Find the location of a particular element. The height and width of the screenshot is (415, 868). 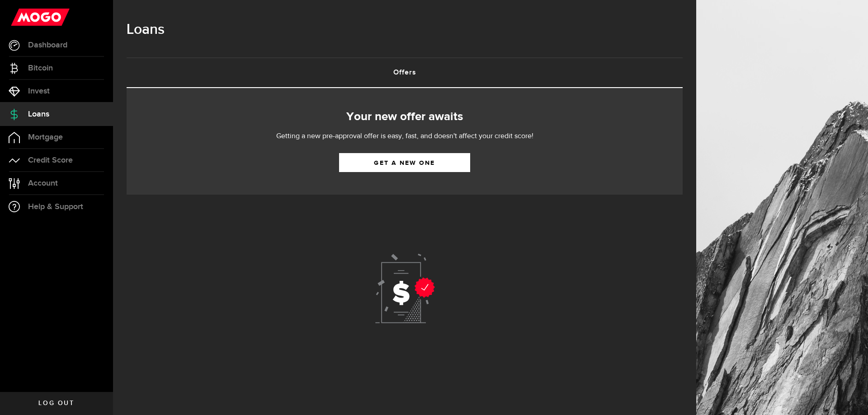

span: Invest is located at coordinates (39, 91).